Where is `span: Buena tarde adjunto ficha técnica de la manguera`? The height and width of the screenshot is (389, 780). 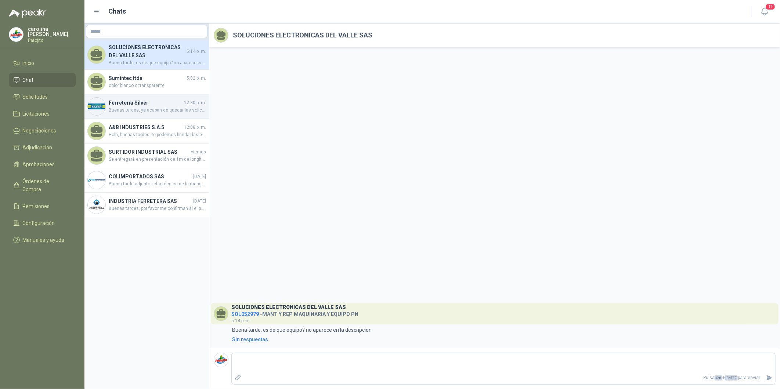
span: Buena tarde adjunto ficha técnica de la manguera is located at coordinates (157, 184).